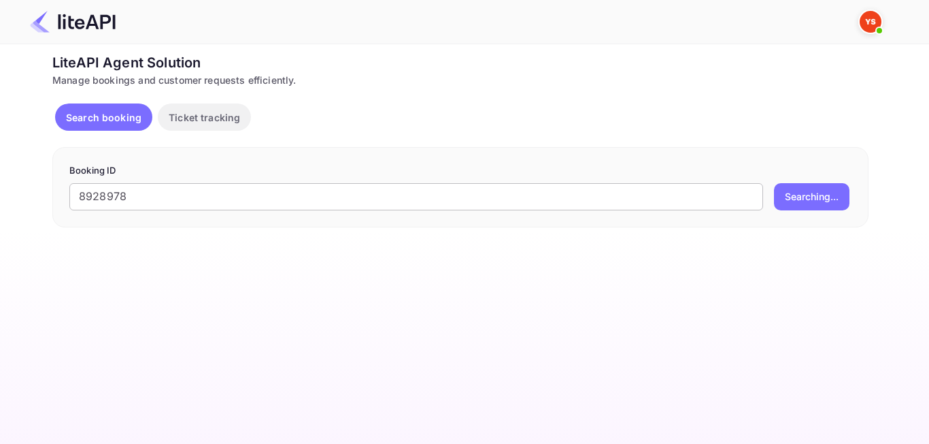 The width and height of the screenshot is (929, 444). I want to click on div: LiteAPI Agent Solution, so click(461, 63).